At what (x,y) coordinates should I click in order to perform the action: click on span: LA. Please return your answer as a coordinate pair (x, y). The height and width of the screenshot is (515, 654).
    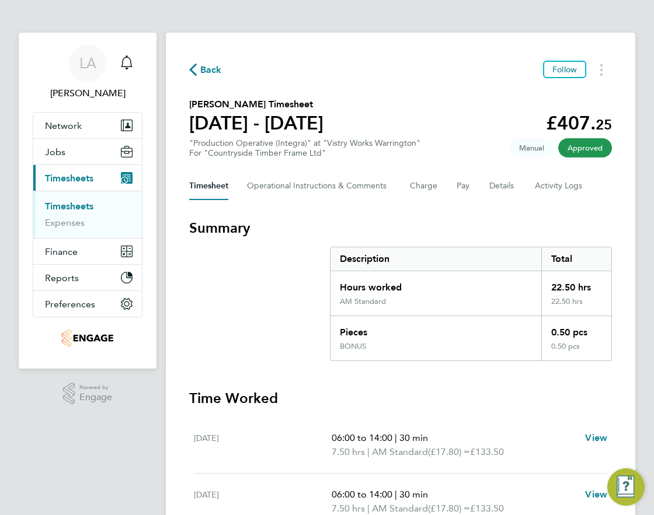
    Looking at the image, I should click on (88, 63).